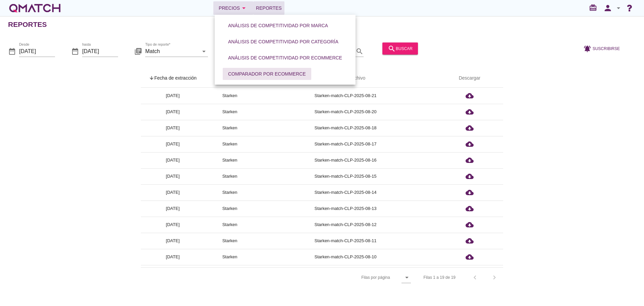  Describe the element at coordinates (606, 48) in the screenshot. I see `span: Suscribirse` at that location.